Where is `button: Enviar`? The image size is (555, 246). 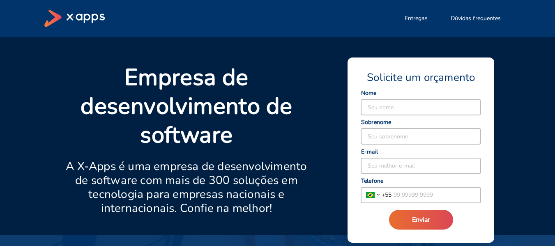
button: Enviar is located at coordinates (421, 220).